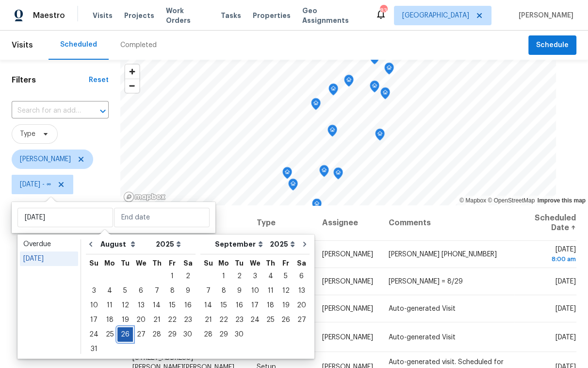 Image resolution: width=588 pixels, height=368 pixels. Describe the element at coordinates (254, 276) in the screenshot. I see `div: 3` at that location.